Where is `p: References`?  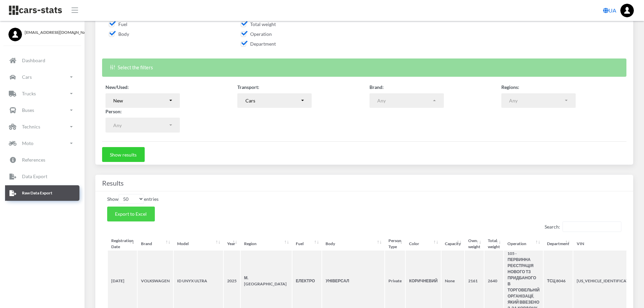 p: References is located at coordinates (33, 159).